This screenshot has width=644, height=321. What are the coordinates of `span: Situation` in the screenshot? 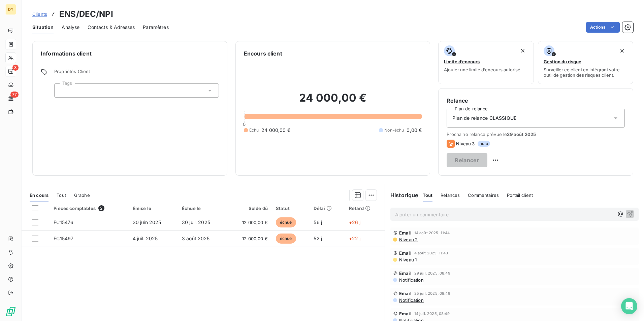 It's located at (42, 27).